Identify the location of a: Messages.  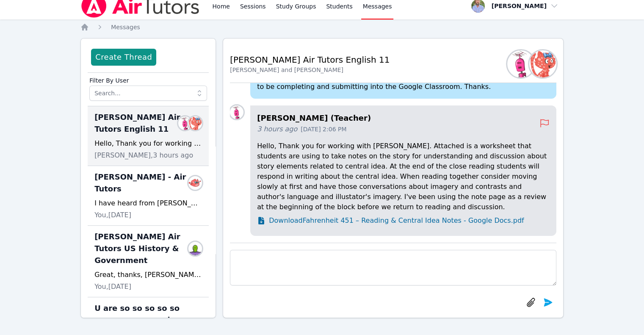
(125, 27).